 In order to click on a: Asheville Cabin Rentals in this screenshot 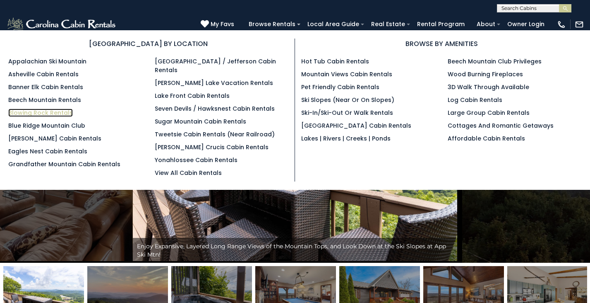, I will do `click(43, 74)`.